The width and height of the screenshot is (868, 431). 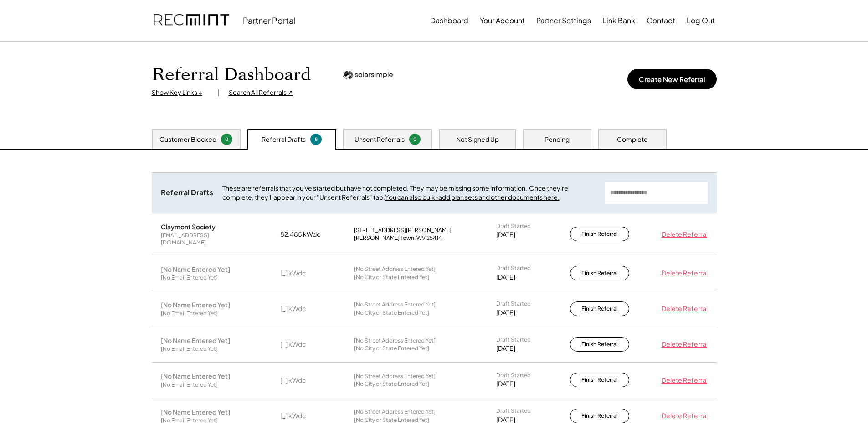 I want to click on div: Complete, so click(x=633, y=139).